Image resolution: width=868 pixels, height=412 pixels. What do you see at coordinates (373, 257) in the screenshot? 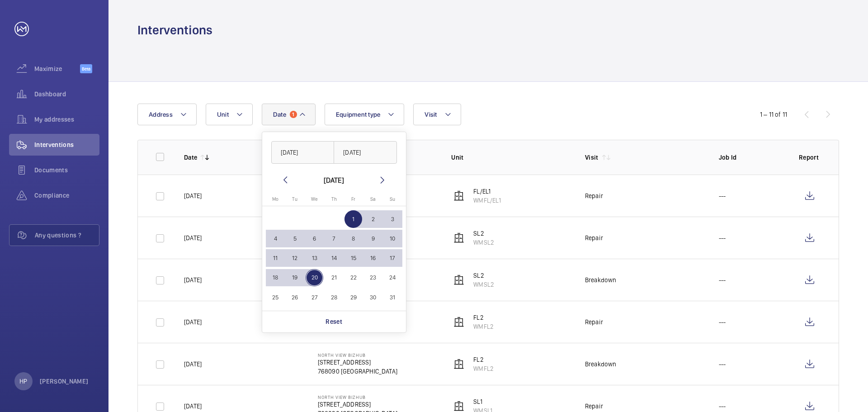
I see `span: 16` at bounding box center [373, 257].